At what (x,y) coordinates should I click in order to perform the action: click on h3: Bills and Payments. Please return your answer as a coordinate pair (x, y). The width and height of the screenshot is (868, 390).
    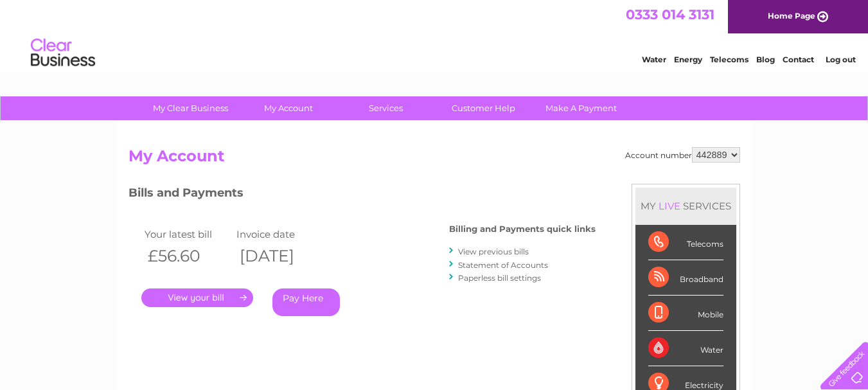
    Looking at the image, I should click on (362, 195).